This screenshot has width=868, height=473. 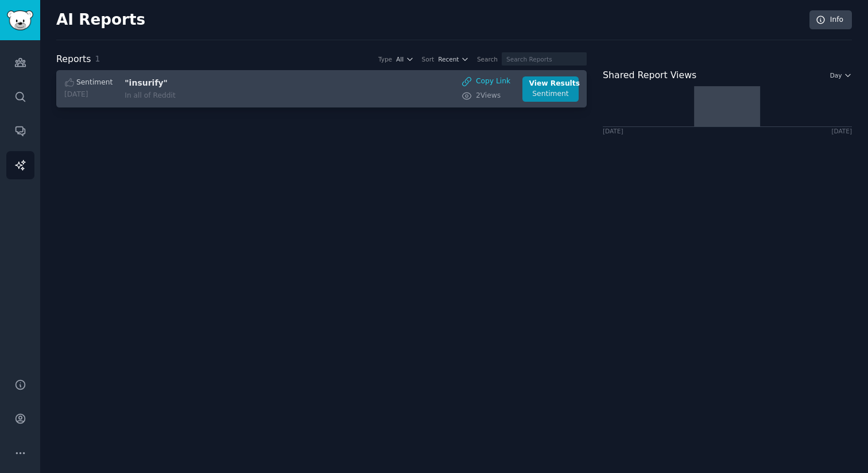 What do you see at coordinates (428, 59) in the screenshot?
I see `div: Sort` at bounding box center [428, 59].